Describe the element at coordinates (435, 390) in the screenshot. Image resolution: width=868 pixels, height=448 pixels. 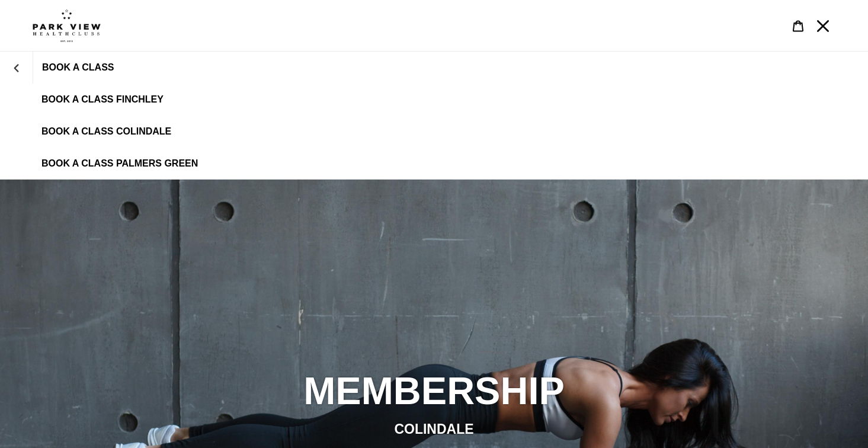
I see `h2: MEMBERSHIP` at that location.